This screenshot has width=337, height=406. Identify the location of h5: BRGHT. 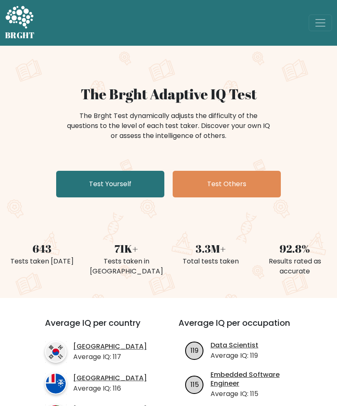
(20, 35).